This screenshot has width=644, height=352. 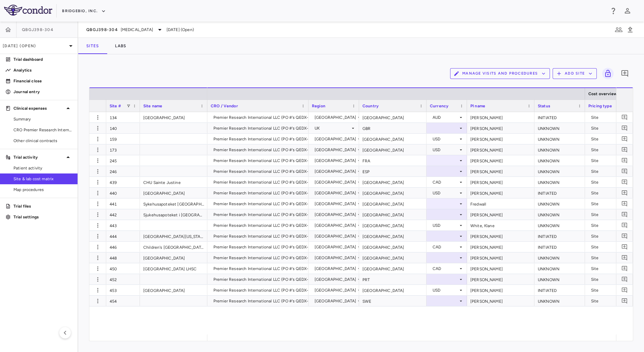 I want to click on span: Cost overview, so click(x=603, y=94).